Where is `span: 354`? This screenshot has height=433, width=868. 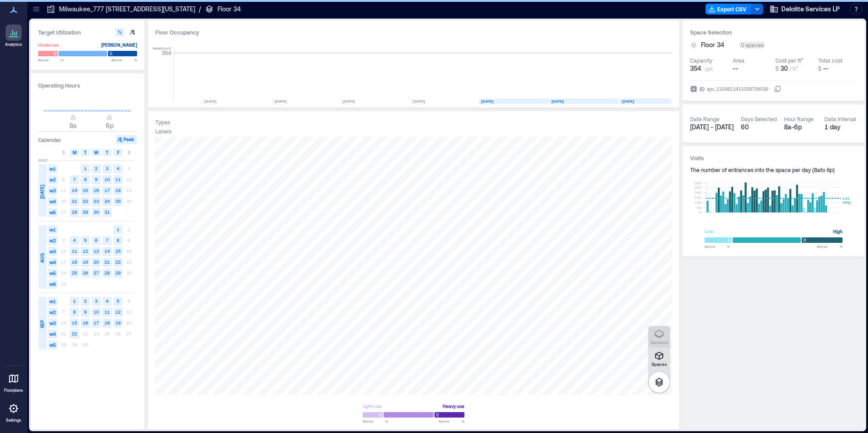 span: 354 is located at coordinates (695, 69).